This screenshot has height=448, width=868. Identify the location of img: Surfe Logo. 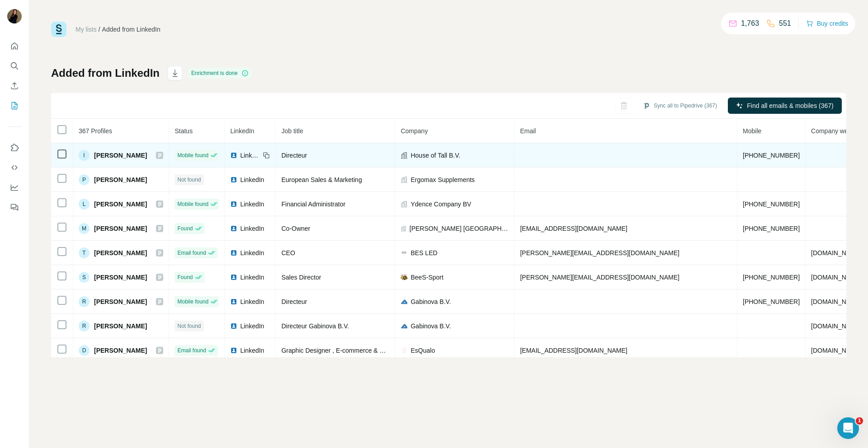
(59, 29).